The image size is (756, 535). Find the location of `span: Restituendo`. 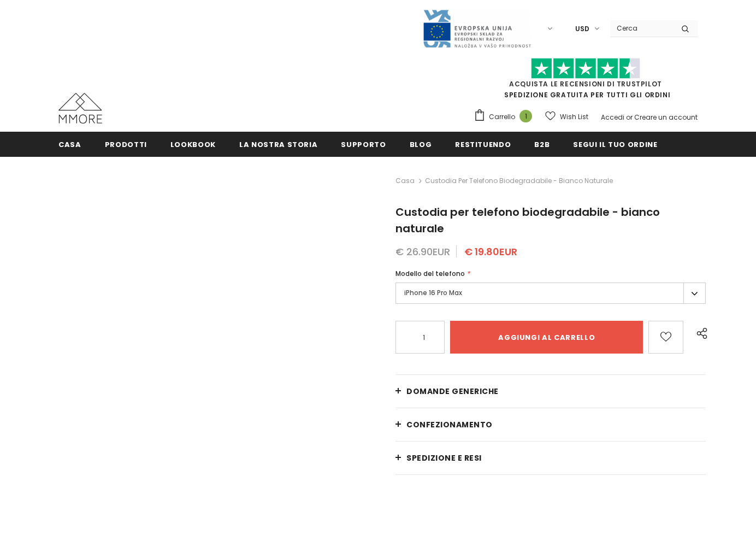

span: Restituendo is located at coordinates (483, 144).